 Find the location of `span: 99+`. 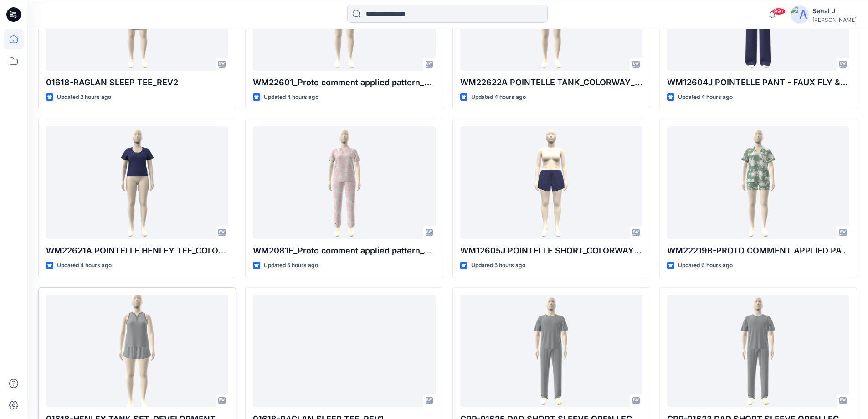

span: 99+ is located at coordinates (779, 11).